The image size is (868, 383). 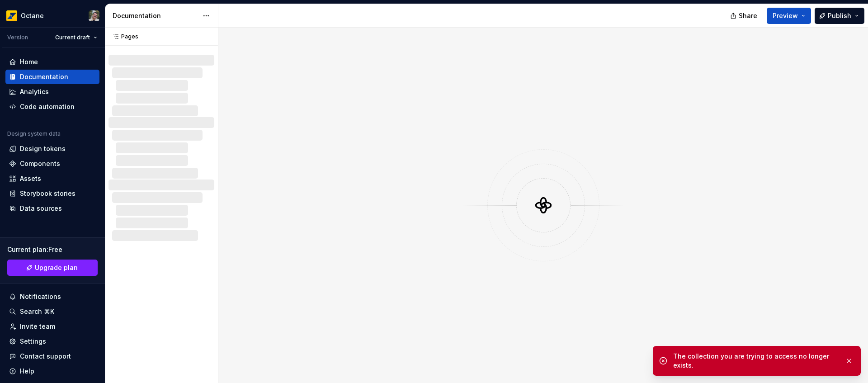 What do you see at coordinates (53, 107) in the screenshot?
I see `a: Code automation` at bounding box center [53, 107].